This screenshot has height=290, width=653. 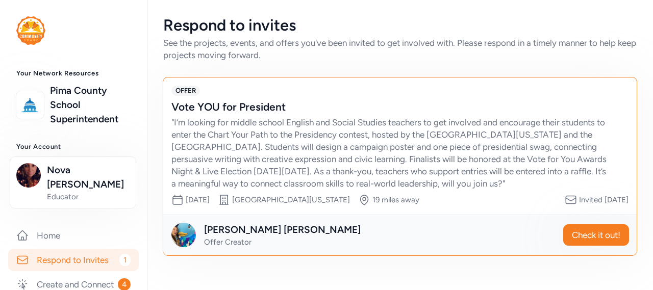 What do you see at coordinates (390, 153) in the screenshot?
I see `div: " I’m looking for middle school English and Social Studies teachers to get involved and encourage...` at bounding box center [390, 153].